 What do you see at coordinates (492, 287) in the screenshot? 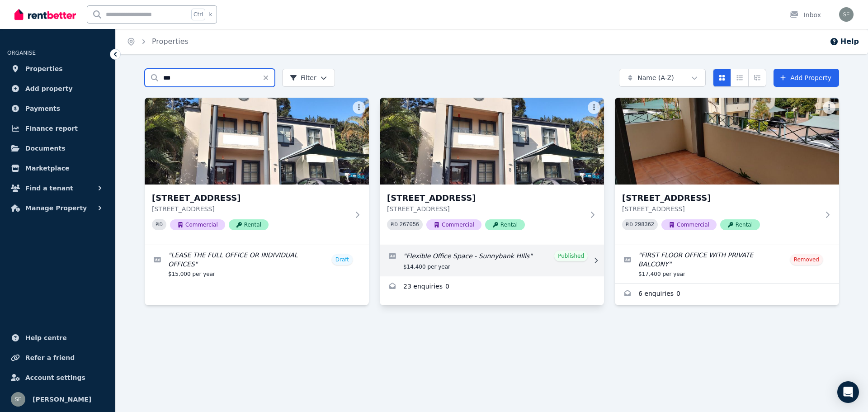
I see `a: Enquiries for 18 Torbey Street, Sunnybank Hills` at bounding box center [492, 287].